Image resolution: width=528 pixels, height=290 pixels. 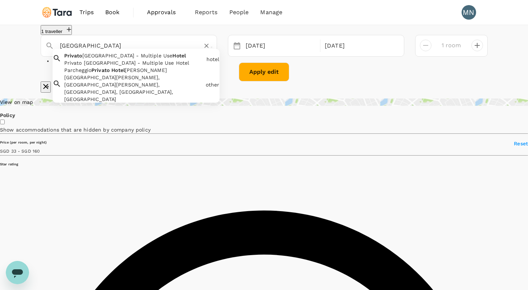 I want to click on button: Clear, so click(x=207, y=46).